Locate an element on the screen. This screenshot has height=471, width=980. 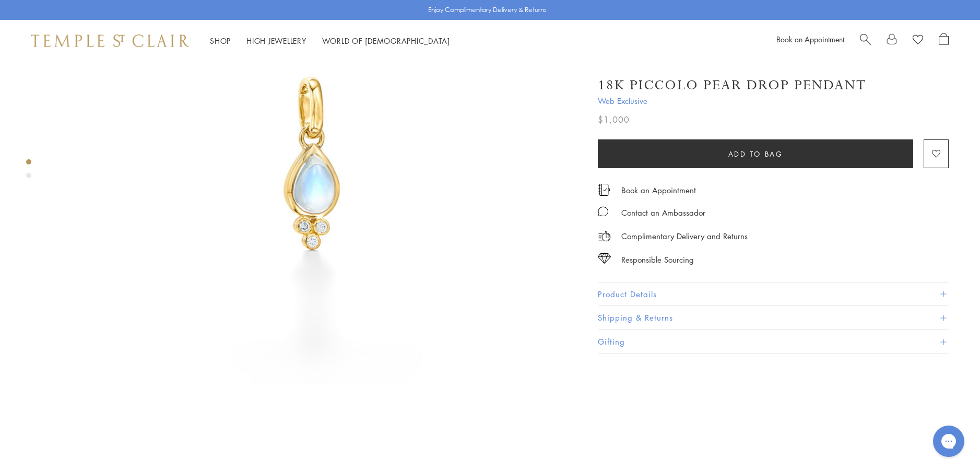
span: $1,000 is located at coordinates (614, 120).